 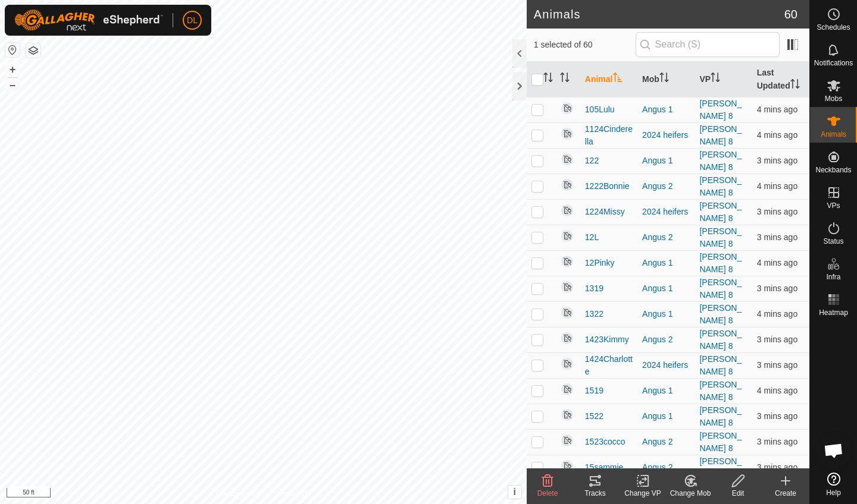 I want to click on a: Contact Us, so click(x=292, y=494).